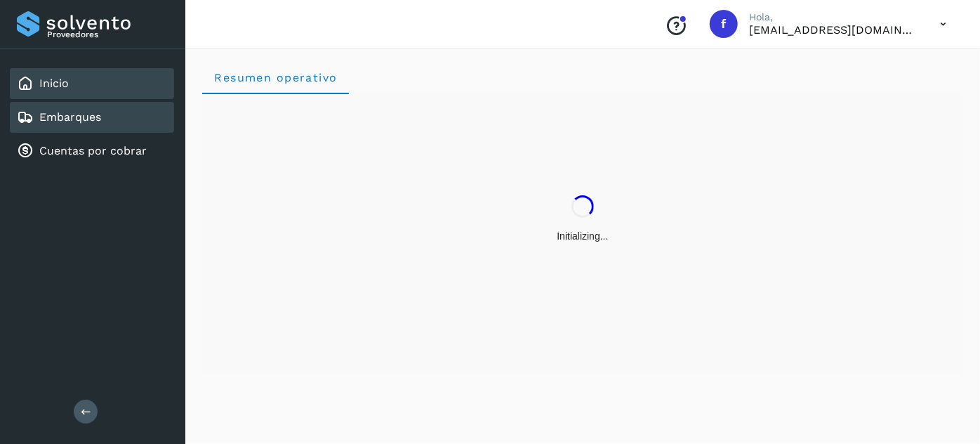 This screenshot has height=444, width=980. What do you see at coordinates (92, 151) in the screenshot?
I see `div: Cuentas por cobrar` at bounding box center [92, 151].